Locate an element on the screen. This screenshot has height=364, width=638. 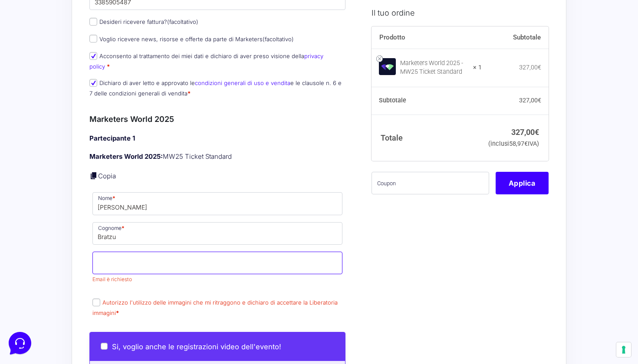
a: condizioni generali di uso e vendita is located at coordinates (242, 83).